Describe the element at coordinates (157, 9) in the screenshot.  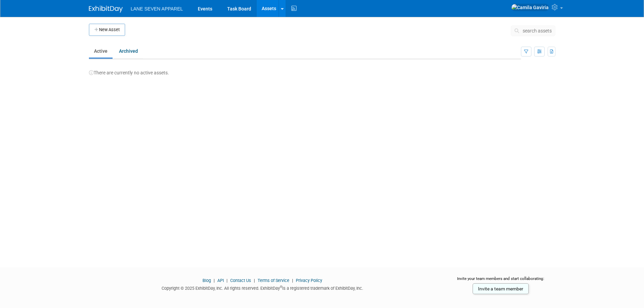
I see `span: LANE SEVEN APPAREL` at that location.